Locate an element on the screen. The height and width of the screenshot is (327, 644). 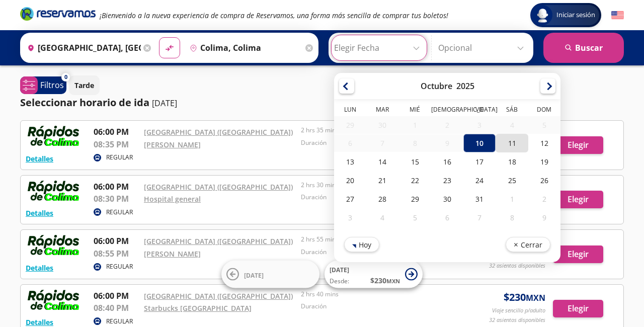
a: Brand Logo is located at coordinates (58, 15).